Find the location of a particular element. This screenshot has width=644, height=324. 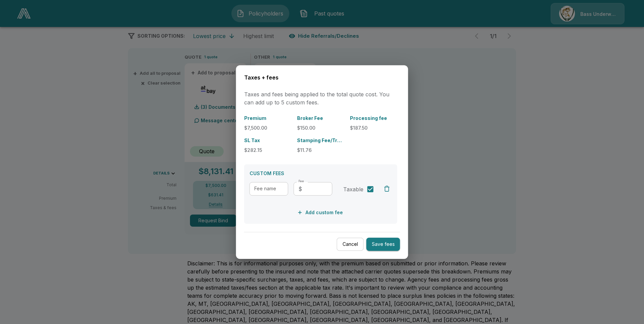

p: Taxes and fees being applied to the total quote cost. You can add up to 5 custom fees. is located at coordinates (322, 97).